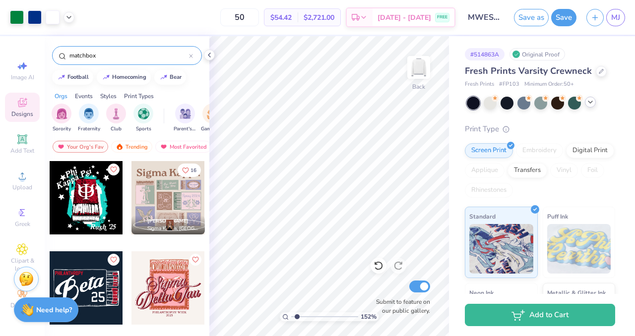 The width and height of the screenshot is (635, 336). What do you see at coordinates (531, 17) in the screenshot?
I see `button: Save as` at bounding box center [531, 17].